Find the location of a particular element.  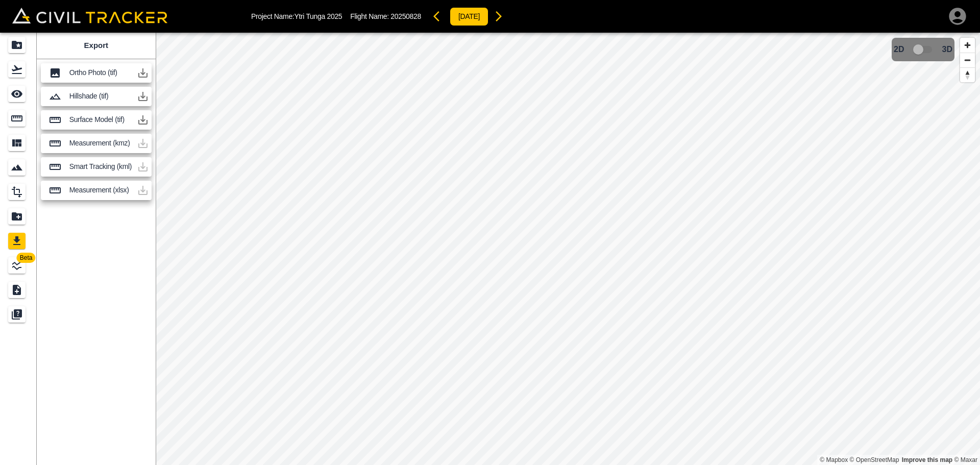

a: Map feedback is located at coordinates (927, 460).